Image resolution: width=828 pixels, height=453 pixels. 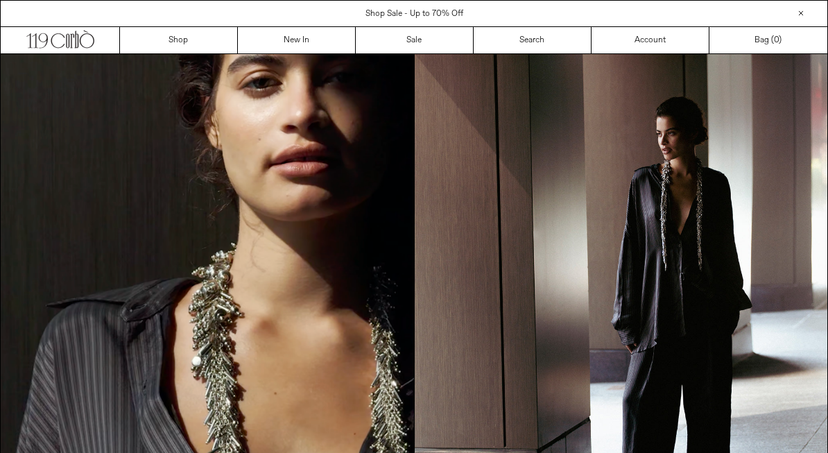 I want to click on a: Bag (), so click(x=769, y=40).